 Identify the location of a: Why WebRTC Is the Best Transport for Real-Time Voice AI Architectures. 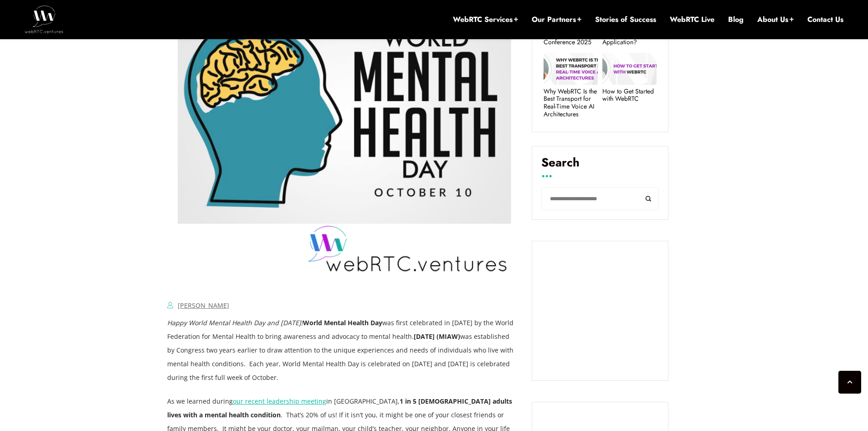
(571, 102).